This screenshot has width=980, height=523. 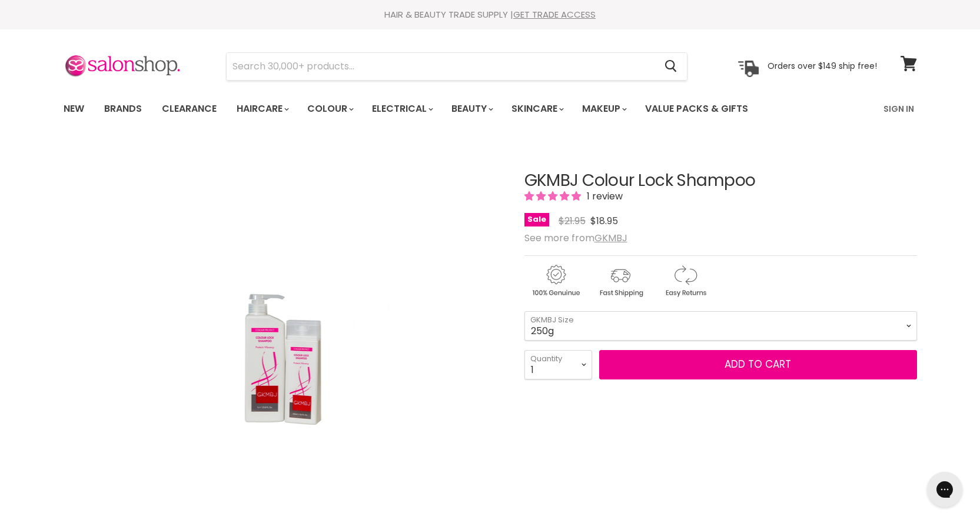 What do you see at coordinates (721, 181) in the screenshot?
I see `h1: GKMBJ Colour Lock Shampoo` at bounding box center [721, 181].